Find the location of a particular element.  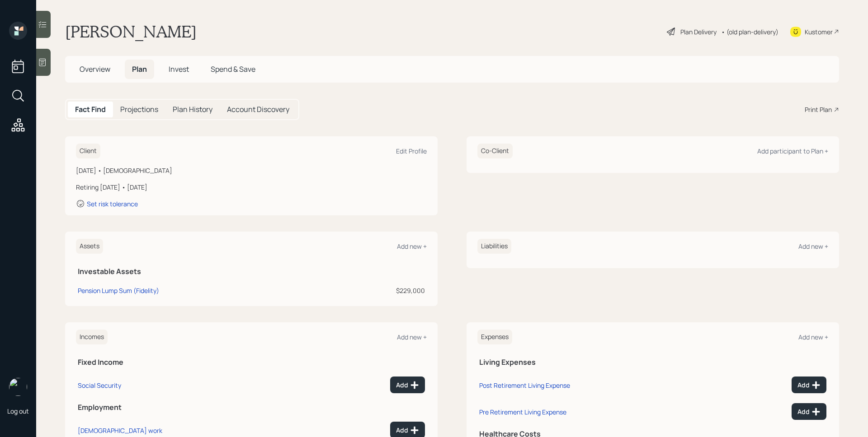

div: Post Retirement Living Expense is located at coordinates (524, 385).